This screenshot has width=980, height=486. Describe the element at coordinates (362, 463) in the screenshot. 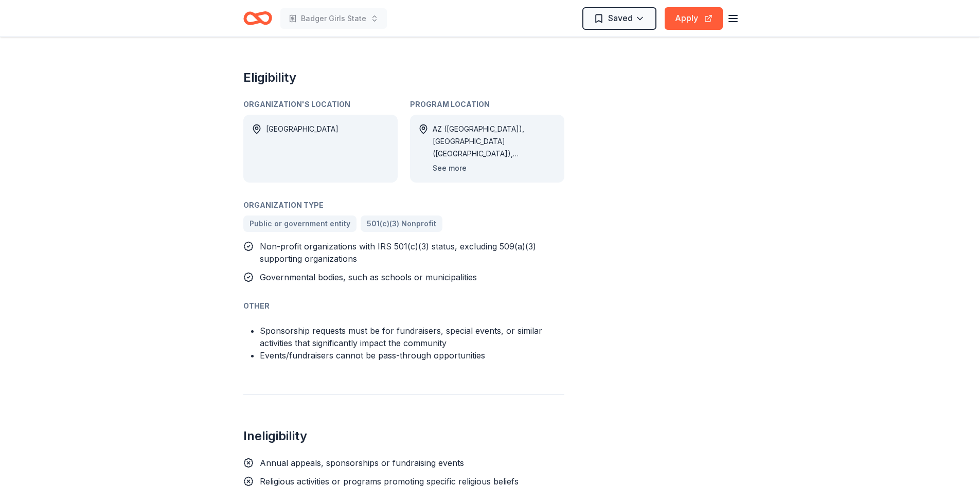

I see `span: Annual appeals, sponsorships or fundraising events` at that location.